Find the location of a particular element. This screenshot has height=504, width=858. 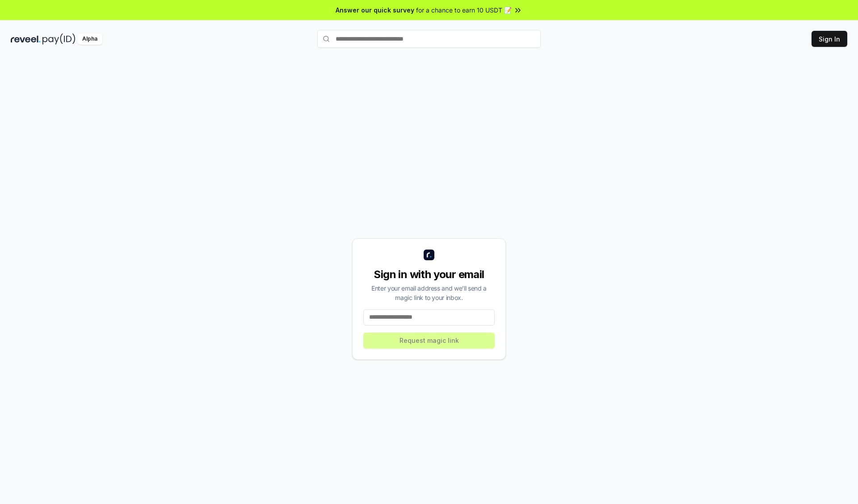

span: for a chance to earn 10 USDT 📝 is located at coordinates (464, 10).